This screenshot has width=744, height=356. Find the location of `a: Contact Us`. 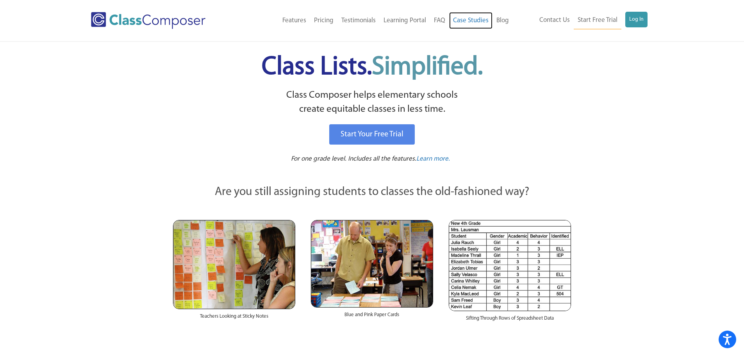

a: Contact Us is located at coordinates (555, 20).